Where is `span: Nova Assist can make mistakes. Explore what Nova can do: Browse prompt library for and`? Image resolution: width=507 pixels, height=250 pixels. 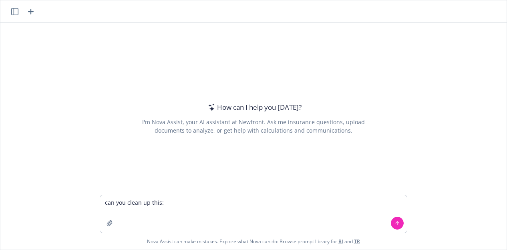
span: Nova Assist can make mistakes. Explore what Nova can do: Browse prompt library for and is located at coordinates (254, 241).